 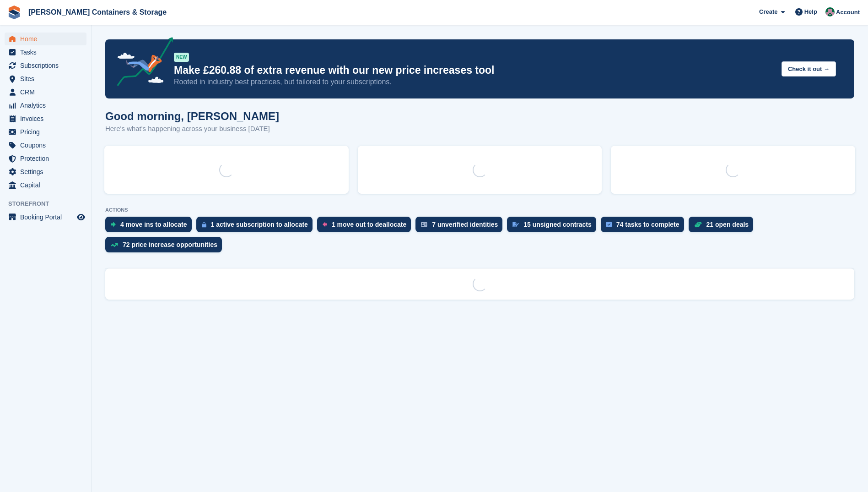 What do you see at coordinates (474, 70) in the screenshot?
I see `p: Make £260.88 of extra revenue with our new price increases tool` at bounding box center [474, 70].